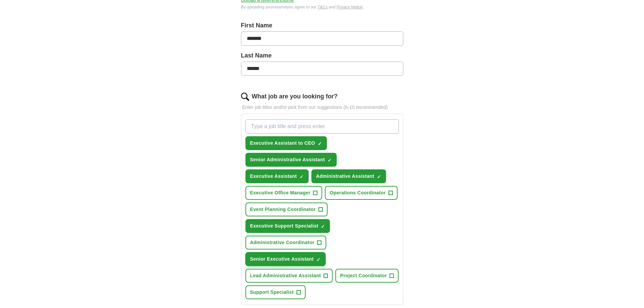 This screenshot has height=308, width=644. Describe the element at coordinates (275, 292) in the screenshot. I see `button: Support Specialist` at that location.